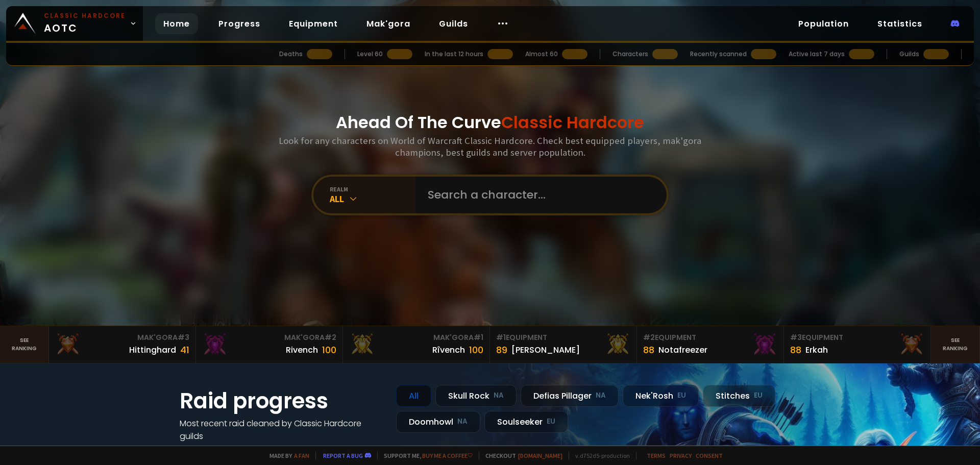 The width and height of the screenshot is (980, 465). I want to click on a: a fan, so click(302, 455).